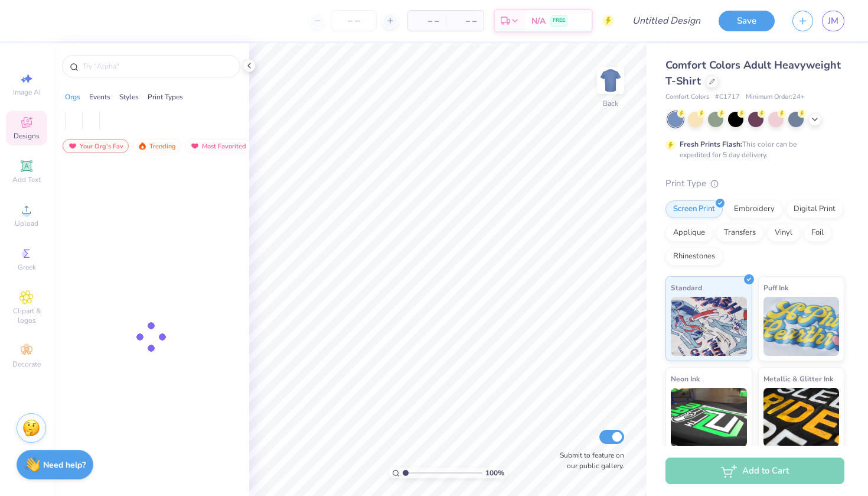 The image size is (868, 496). What do you see at coordinates (96, 146) in the screenshot?
I see `div: Your Org's Fav` at bounding box center [96, 146].